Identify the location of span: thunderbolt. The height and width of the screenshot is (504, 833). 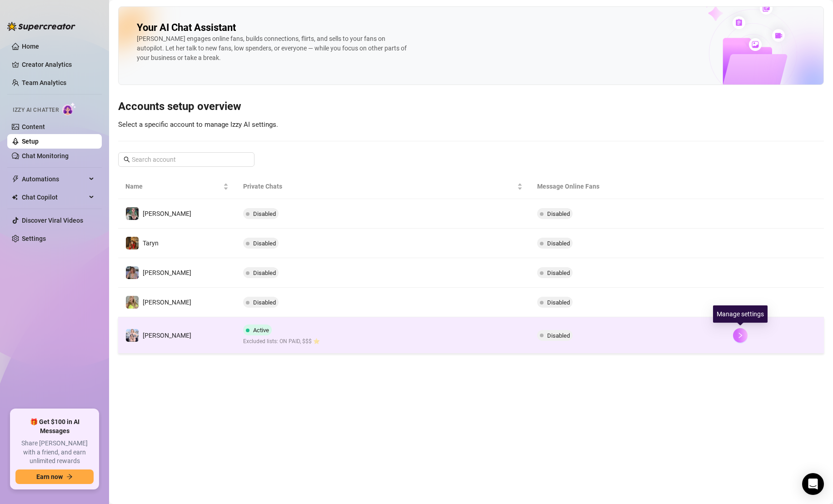
(15, 179).